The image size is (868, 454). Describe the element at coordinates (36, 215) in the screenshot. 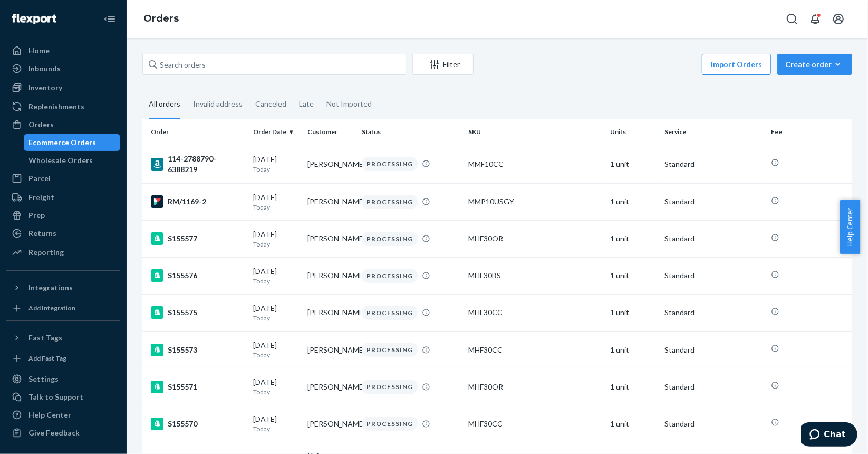

I see `div: Prep` at that location.